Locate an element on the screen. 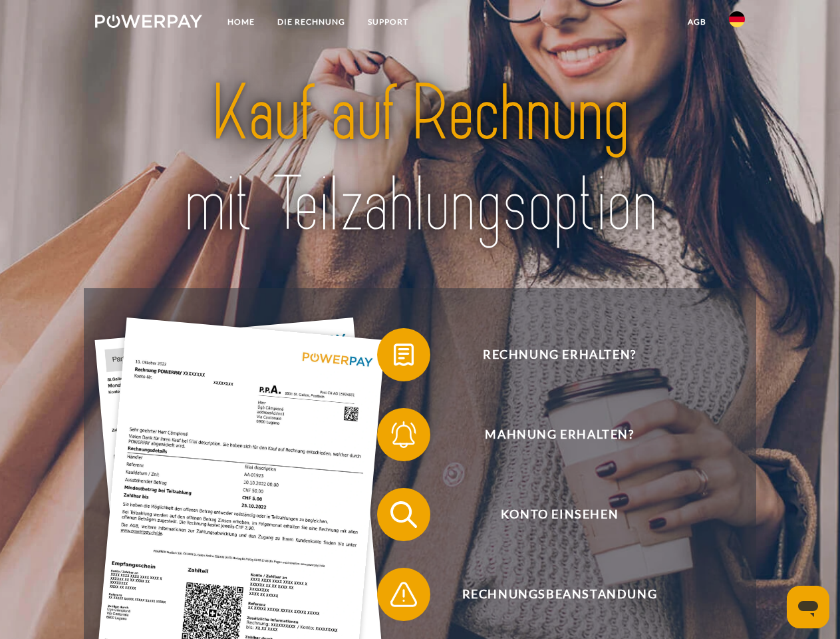 This screenshot has width=840, height=639. span: Mahnung erhalten? is located at coordinates (560, 435).